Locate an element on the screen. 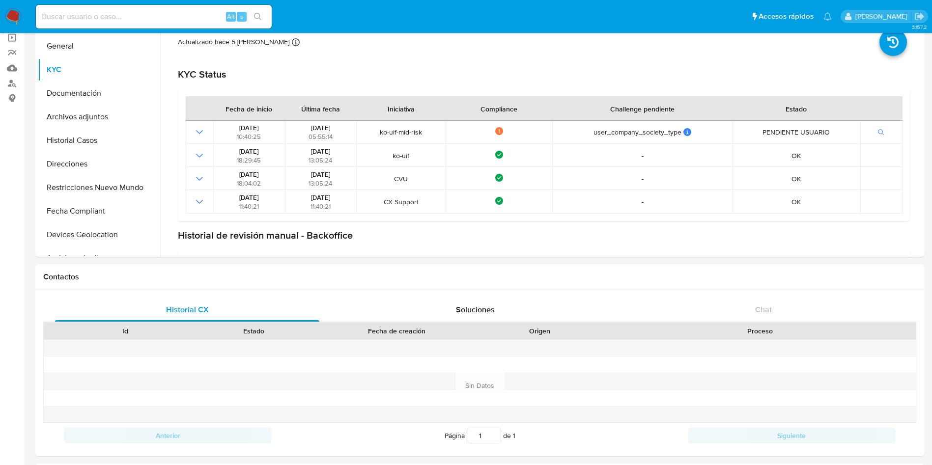 The image size is (932, 465). button: Devices Geolocation is located at coordinates (99, 235).